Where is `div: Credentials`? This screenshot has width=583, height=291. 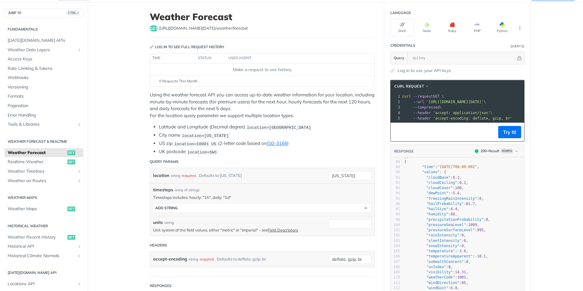
div: Credentials is located at coordinates (403, 45).